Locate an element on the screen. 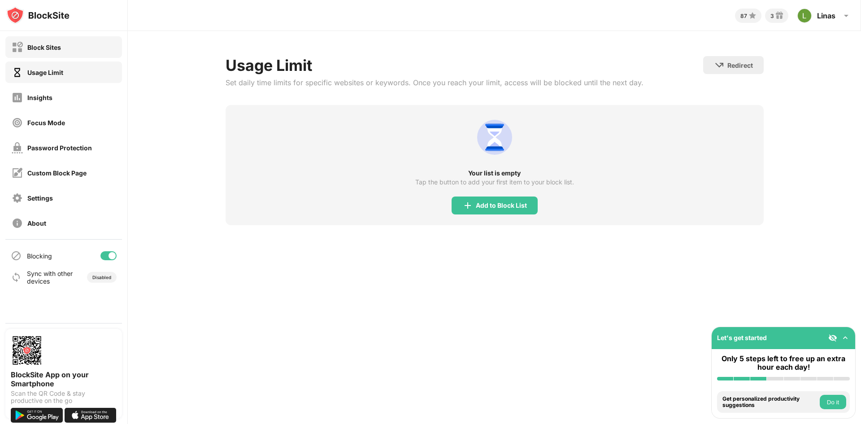  div: Get personalized productivity suggestions is located at coordinates (770, 402).